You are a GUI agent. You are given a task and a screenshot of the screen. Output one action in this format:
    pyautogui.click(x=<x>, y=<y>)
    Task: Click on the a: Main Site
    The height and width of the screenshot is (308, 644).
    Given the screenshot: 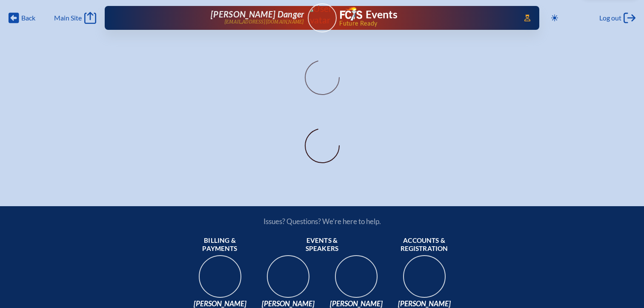 What is the action you would take?
    pyautogui.click(x=75, y=18)
    